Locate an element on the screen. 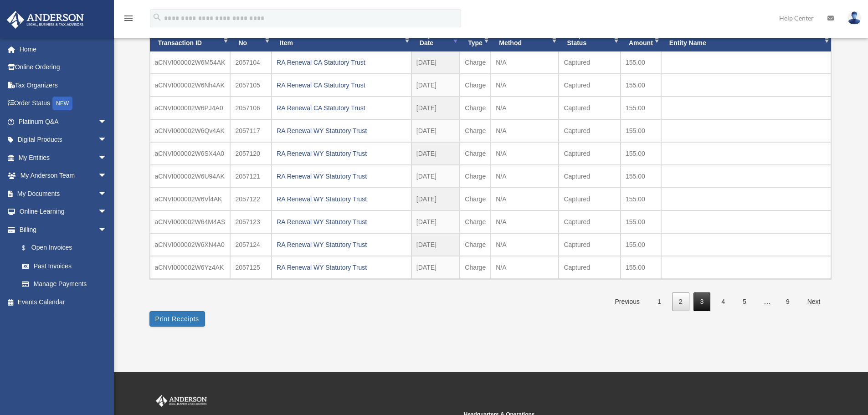 This screenshot has width=868, height=415. a: Tax Organizers is located at coordinates (63, 85).